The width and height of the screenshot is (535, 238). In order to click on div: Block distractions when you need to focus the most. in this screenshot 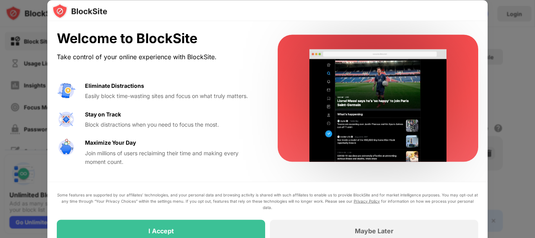, I will do `click(172, 124)`.